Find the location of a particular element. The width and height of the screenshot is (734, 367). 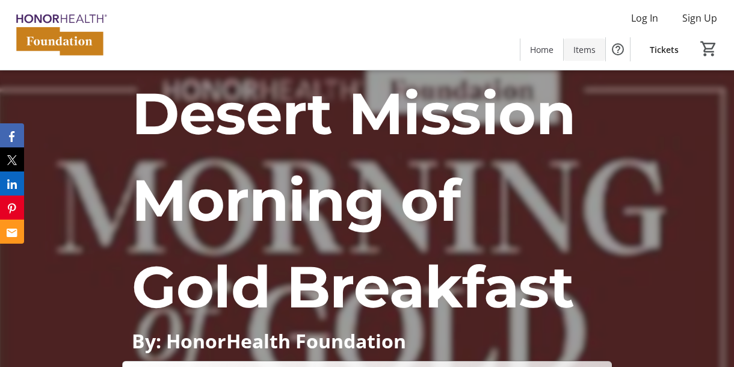

span: Items is located at coordinates (584, 49).